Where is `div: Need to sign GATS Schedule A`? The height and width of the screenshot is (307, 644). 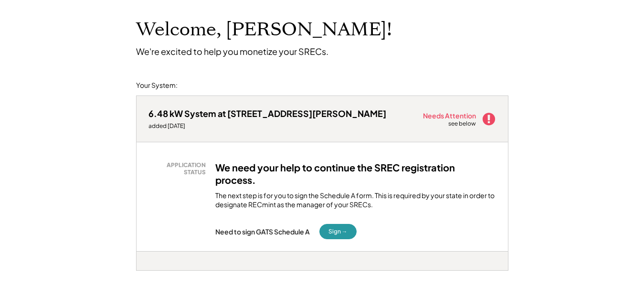
div: Need to sign GATS Schedule A is located at coordinates (262, 232).